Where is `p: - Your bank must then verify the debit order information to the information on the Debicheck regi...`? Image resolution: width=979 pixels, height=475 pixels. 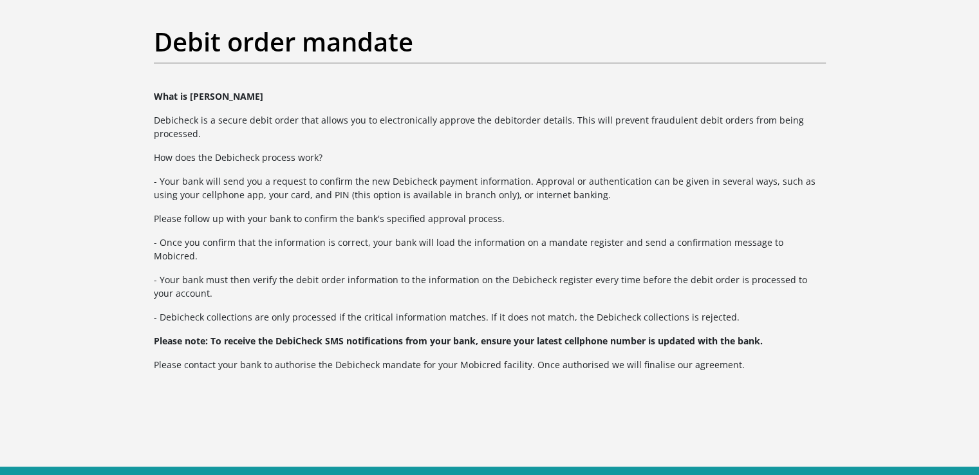
p: - Your bank must then verify the debit order information to the information on the Debicheck regi... is located at coordinates (490, 287).